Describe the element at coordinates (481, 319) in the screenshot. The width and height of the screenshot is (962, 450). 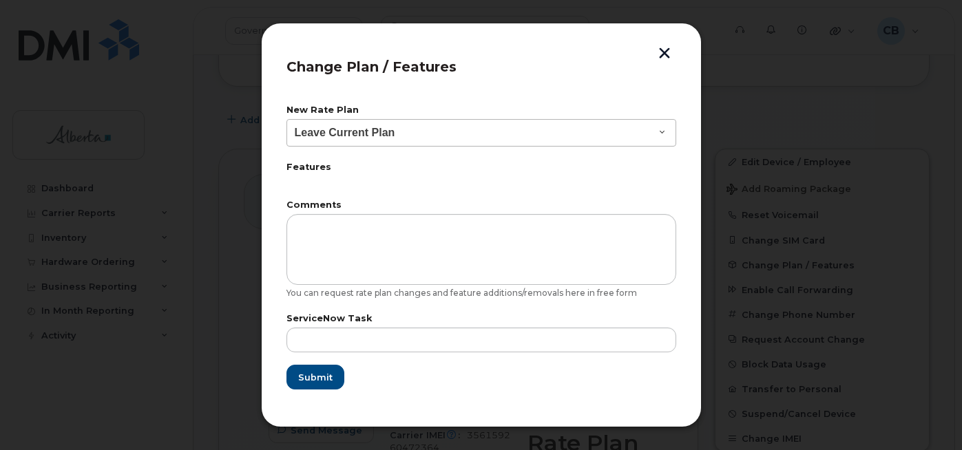
I see `label: ServiceNow Task` at that location.